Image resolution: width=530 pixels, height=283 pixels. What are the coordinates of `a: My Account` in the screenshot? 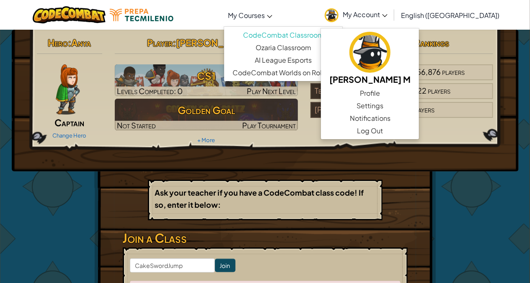 It's located at (356, 15).